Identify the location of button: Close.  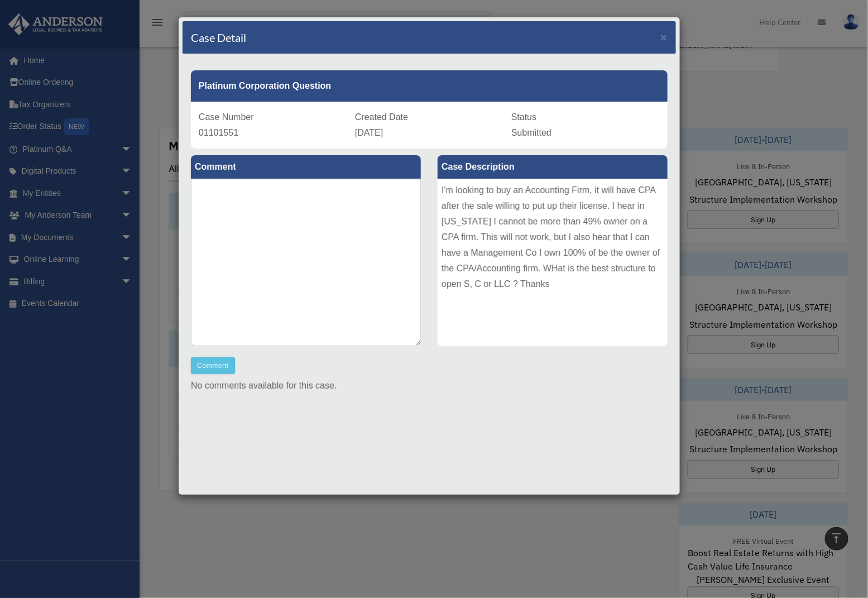
(663, 37).